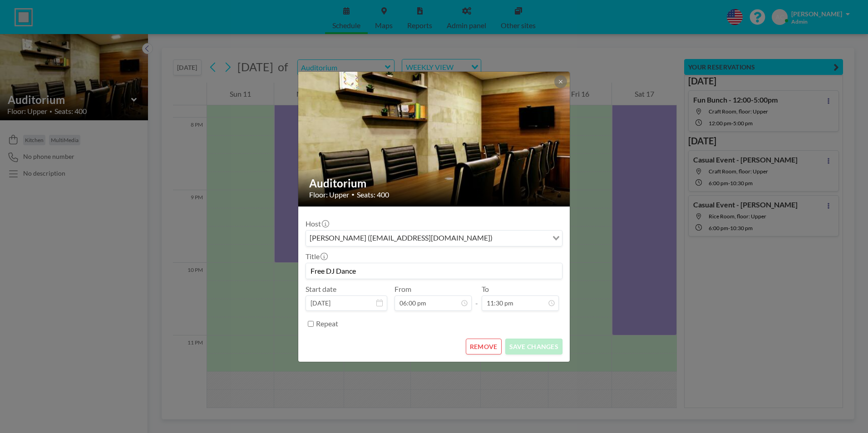 This screenshot has width=868, height=433. Describe the element at coordinates (434, 238) in the screenshot. I see `div: Search for option` at that location.